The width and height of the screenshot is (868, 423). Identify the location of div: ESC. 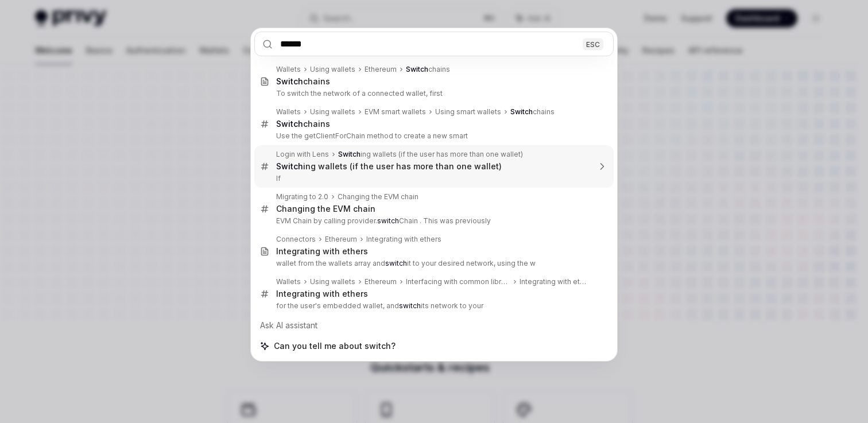
(593, 44).